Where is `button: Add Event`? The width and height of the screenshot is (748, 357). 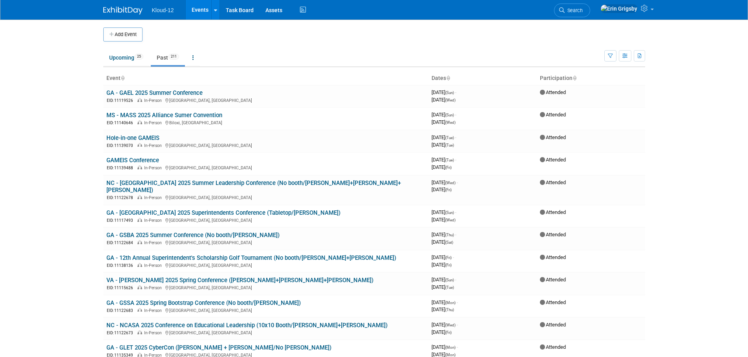 button: Add Event is located at coordinates (123, 35).